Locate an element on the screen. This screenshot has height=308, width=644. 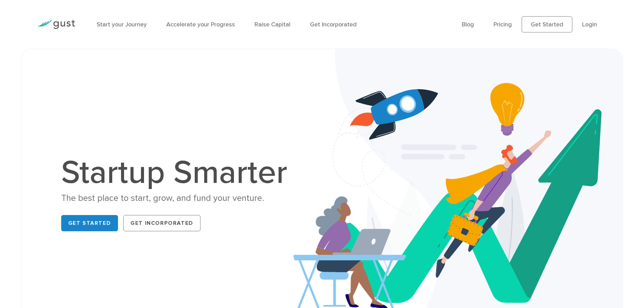
div: The best place to start, grow, and fund your venture. is located at coordinates (178, 198).